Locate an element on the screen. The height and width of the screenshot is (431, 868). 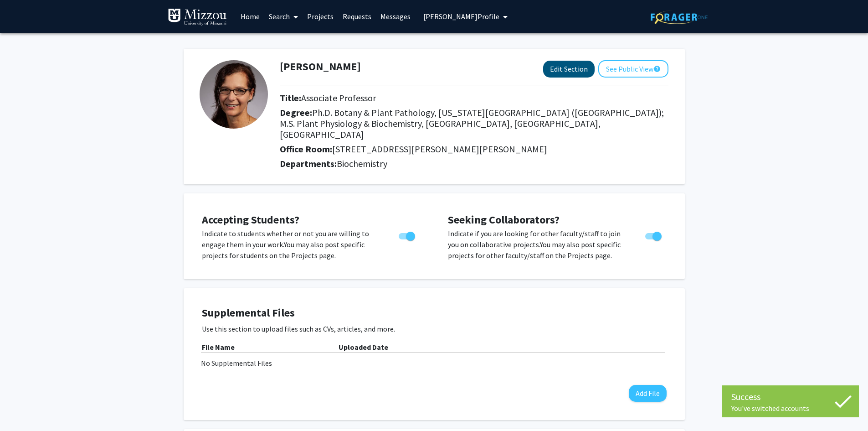
a: Requests is located at coordinates (357, 16).